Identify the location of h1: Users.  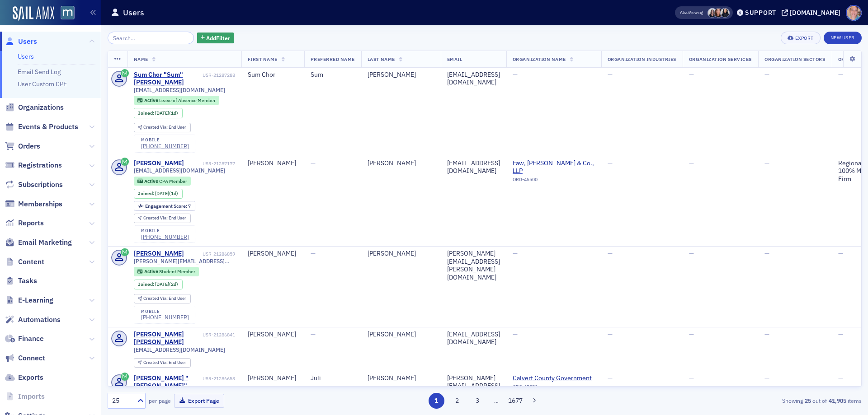
(134, 13).